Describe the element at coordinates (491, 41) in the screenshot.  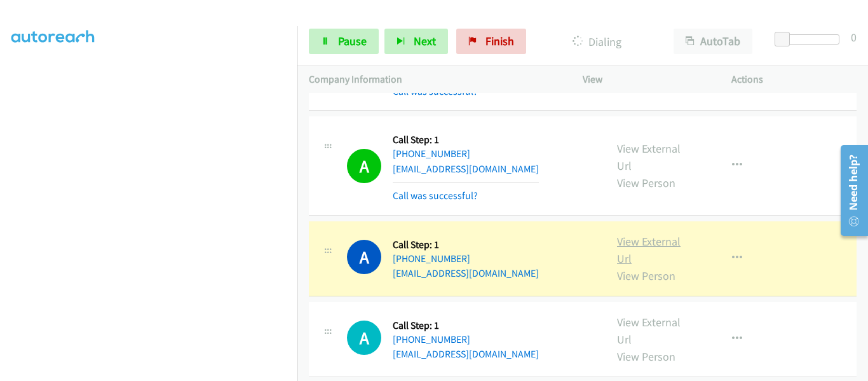
I see `a: Finish` at that location.